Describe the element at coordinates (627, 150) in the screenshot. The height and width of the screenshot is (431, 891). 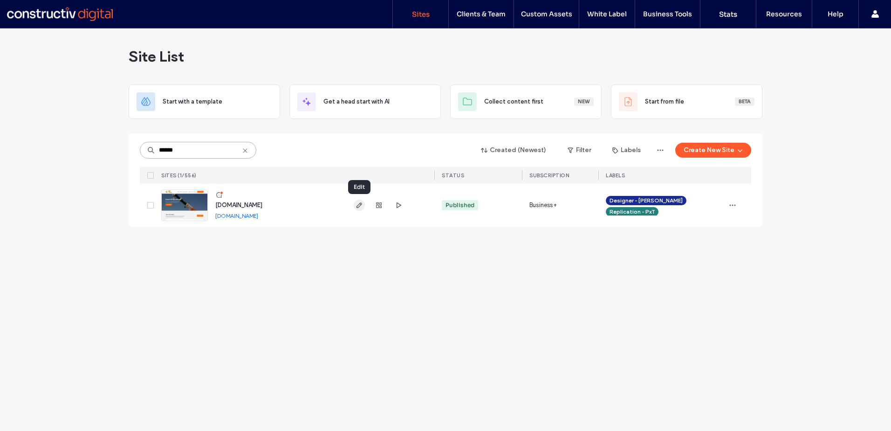
I see `button: Labels` at that location.